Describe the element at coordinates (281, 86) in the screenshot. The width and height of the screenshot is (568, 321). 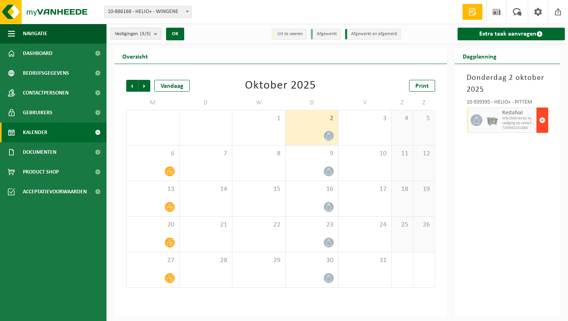
I see `div: Oktober 2025` at that location.